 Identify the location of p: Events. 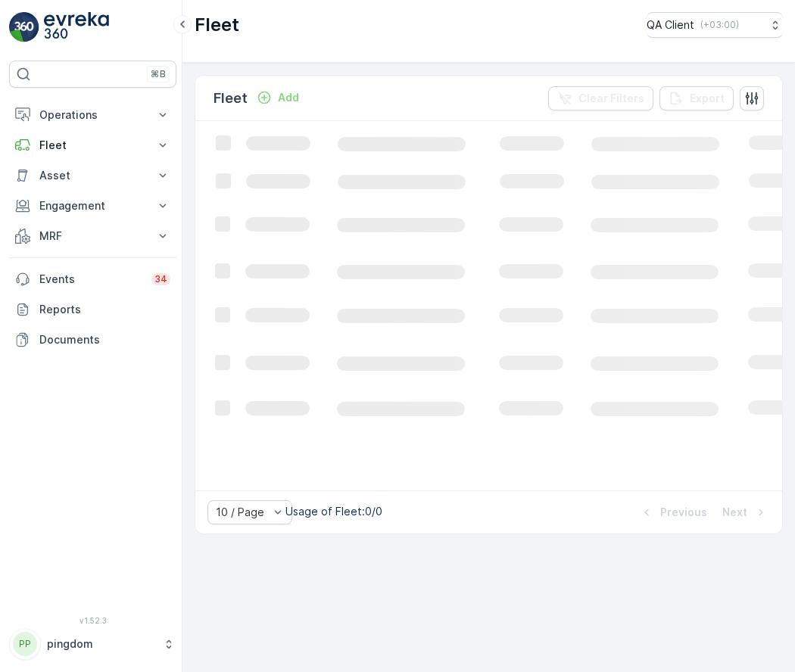
(90, 280).